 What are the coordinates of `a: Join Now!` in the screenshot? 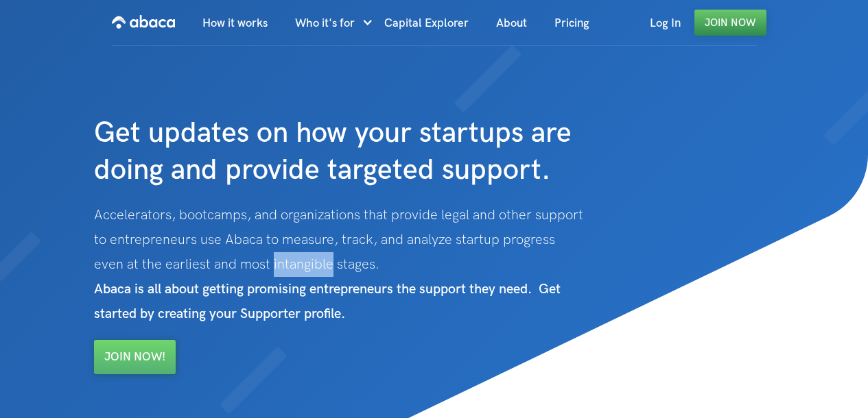 It's located at (134, 357).